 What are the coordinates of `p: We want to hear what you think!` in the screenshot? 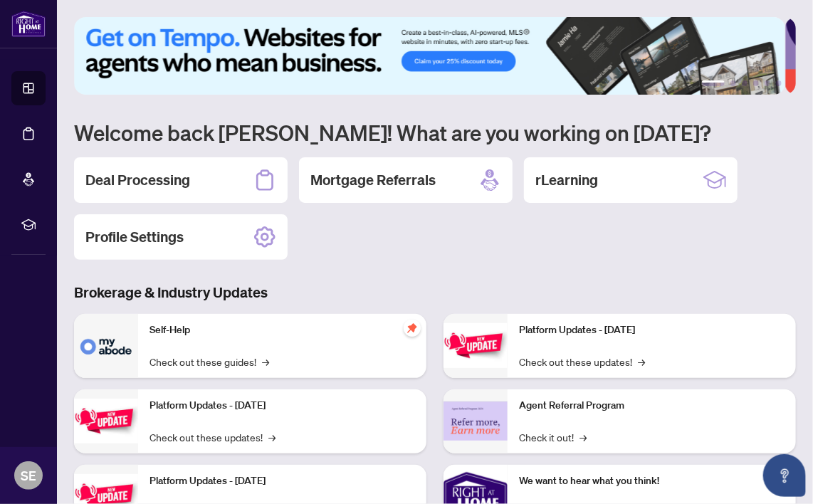 It's located at (651, 481).